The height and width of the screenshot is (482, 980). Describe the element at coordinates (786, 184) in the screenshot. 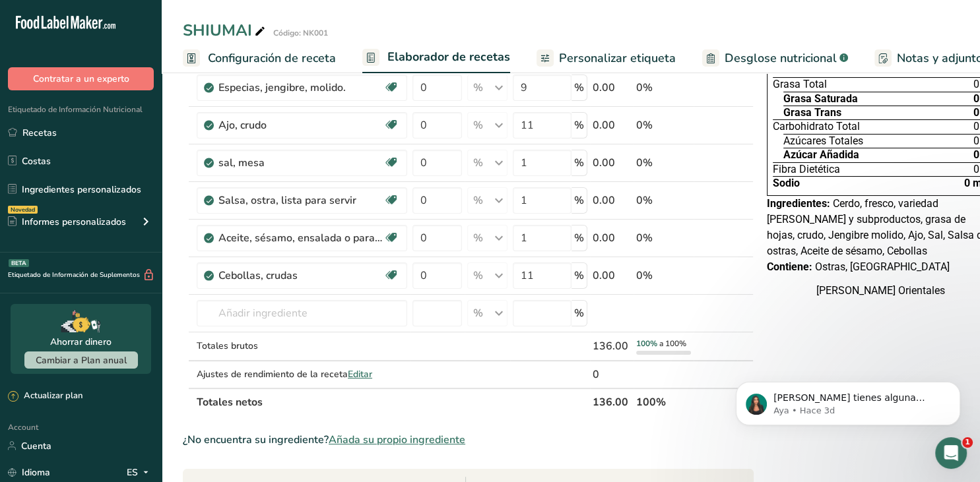

I see `span: Sodio` at that location.